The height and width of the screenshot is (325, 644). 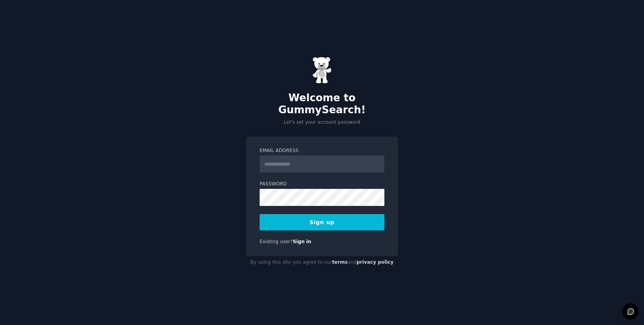 I want to click on label: Email Address, so click(x=322, y=151).